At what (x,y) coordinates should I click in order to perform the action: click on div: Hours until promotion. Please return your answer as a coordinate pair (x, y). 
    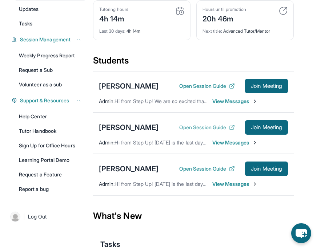
    Looking at the image, I should click on (224, 9).